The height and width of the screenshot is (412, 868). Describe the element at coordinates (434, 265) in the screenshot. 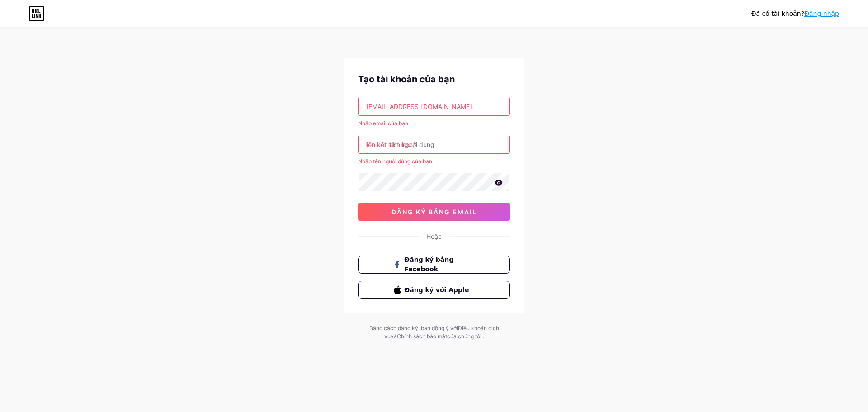

I see `a: Đăng ký bằng Facebook` at that location.